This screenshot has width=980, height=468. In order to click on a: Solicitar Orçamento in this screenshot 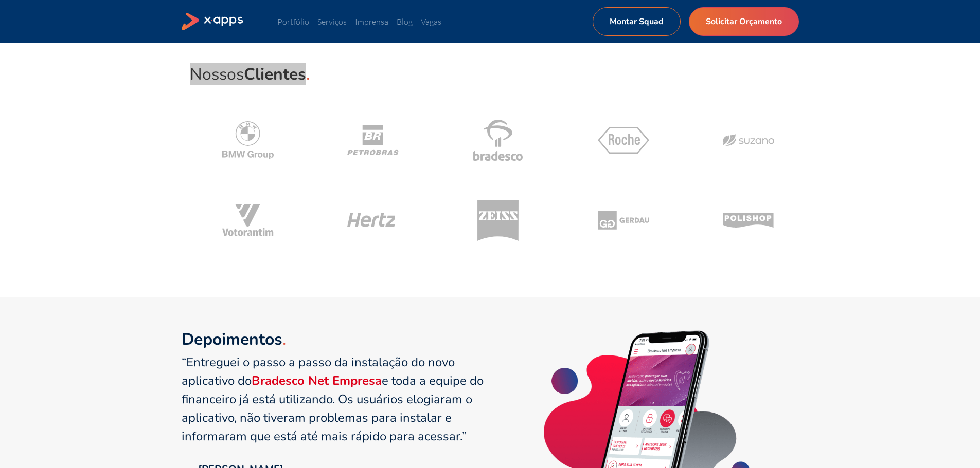, I will do `click(744, 21)`.